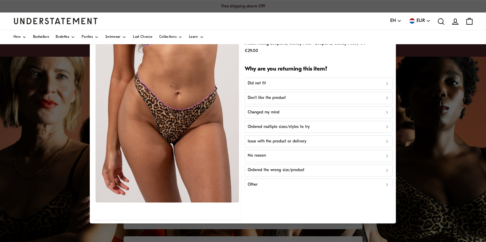  Describe the element at coordinates (87, 37) in the screenshot. I see `span: Panties` at that location.